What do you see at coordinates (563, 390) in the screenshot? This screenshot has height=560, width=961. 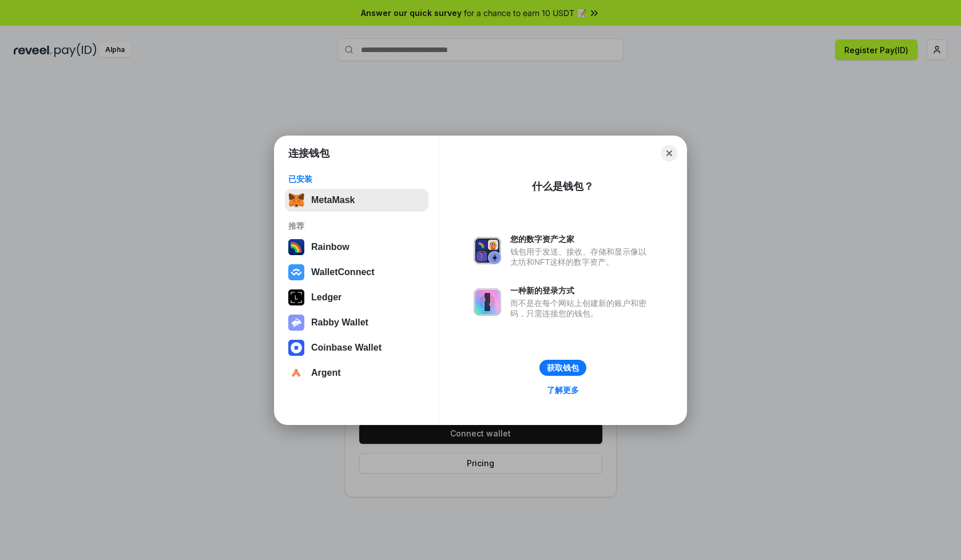 I see `div: 了解更多` at bounding box center [563, 390].